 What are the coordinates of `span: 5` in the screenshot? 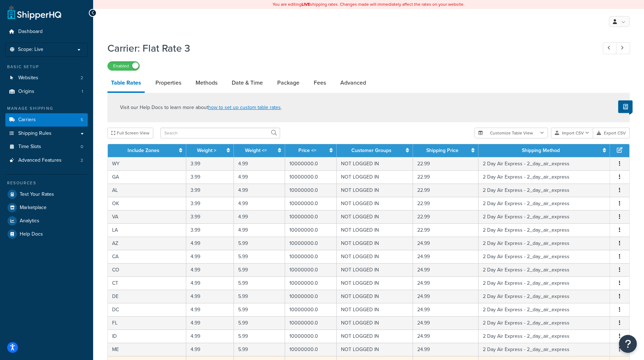 It's located at (82, 119).